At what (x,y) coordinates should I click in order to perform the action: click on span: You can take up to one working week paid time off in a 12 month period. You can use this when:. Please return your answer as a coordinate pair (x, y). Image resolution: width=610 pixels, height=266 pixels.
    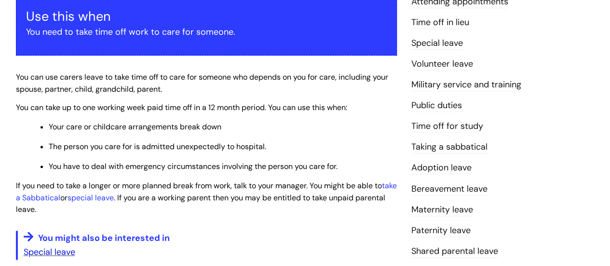
    Looking at the image, I should click on (181, 107).